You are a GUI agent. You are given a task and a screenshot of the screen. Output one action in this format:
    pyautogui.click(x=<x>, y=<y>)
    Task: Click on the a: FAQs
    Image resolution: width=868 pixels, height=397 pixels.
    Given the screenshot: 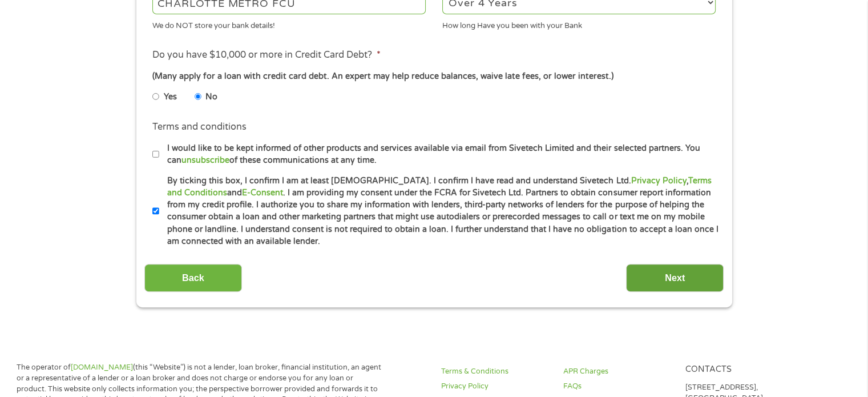 What is the action you would take?
    pyautogui.click(x=617, y=386)
    